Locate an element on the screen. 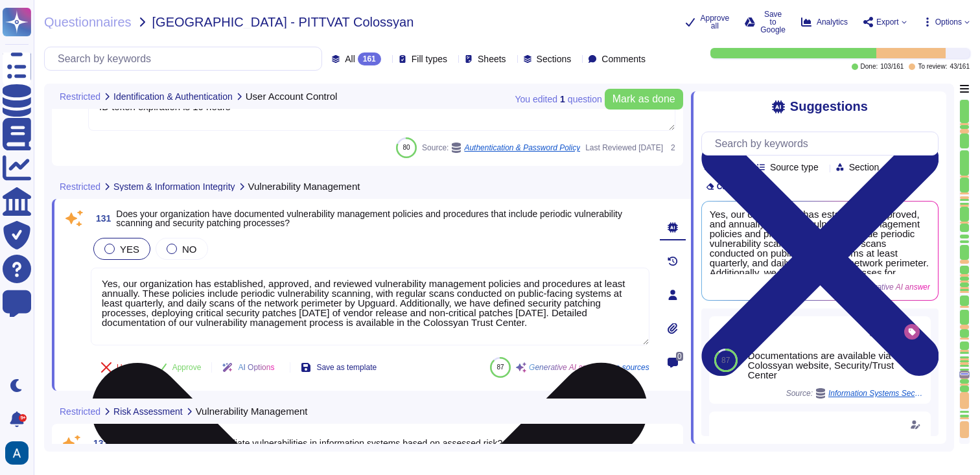  span: Questionnaires is located at coordinates (88, 22).